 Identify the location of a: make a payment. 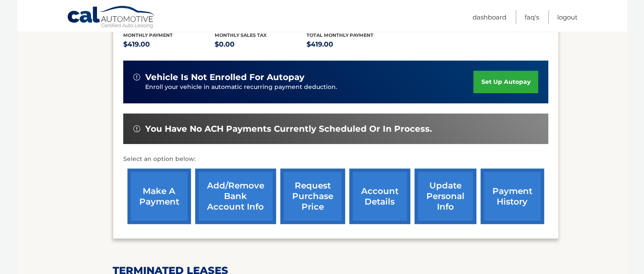
(159, 196).